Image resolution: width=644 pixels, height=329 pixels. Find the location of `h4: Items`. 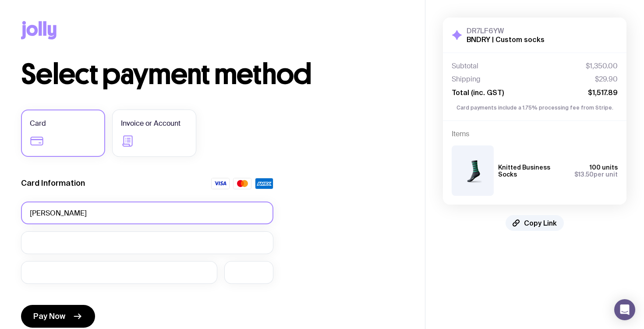

h4: Items is located at coordinates (535, 134).